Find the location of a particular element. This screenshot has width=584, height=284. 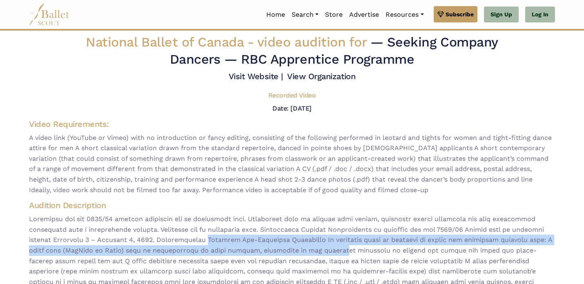

span: Subscribe is located at coordinates (459, 14).